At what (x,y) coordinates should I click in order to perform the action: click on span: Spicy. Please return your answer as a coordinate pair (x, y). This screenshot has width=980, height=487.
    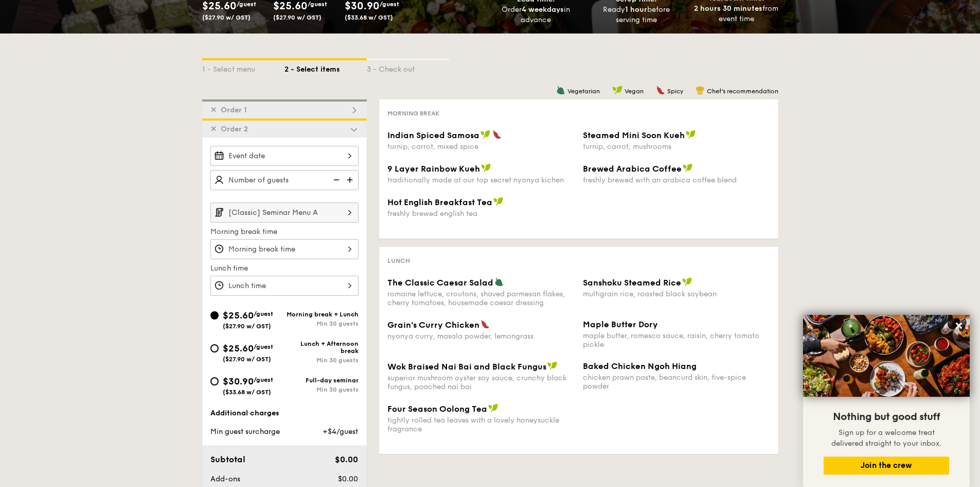
    Looking at the image, I should click on (675, 91).